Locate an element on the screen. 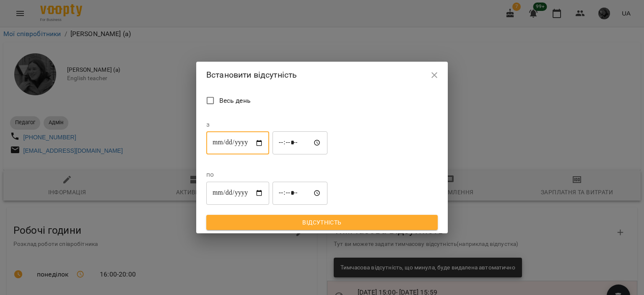 Image resolution: width=644 pixels, height=295 pixels. button: Відсутність is located at coordinates (322, 222).